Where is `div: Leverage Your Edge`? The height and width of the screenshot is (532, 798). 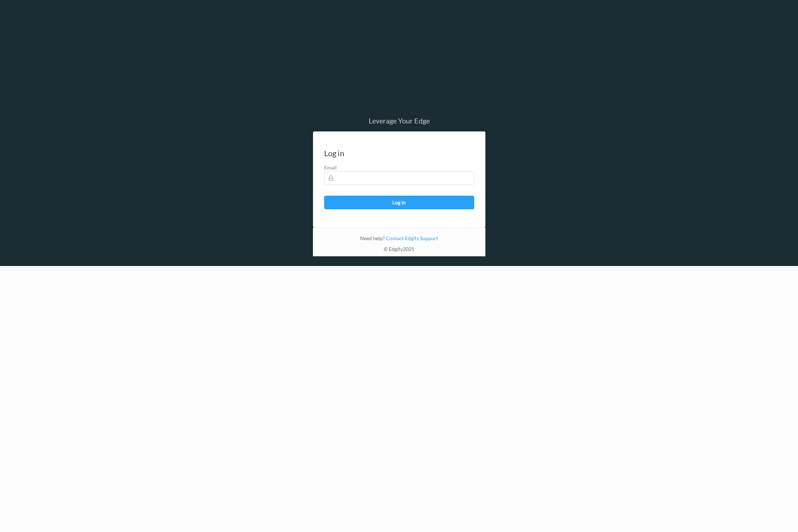 div: Leverage Your Edge is located at coordinates (399, 121).